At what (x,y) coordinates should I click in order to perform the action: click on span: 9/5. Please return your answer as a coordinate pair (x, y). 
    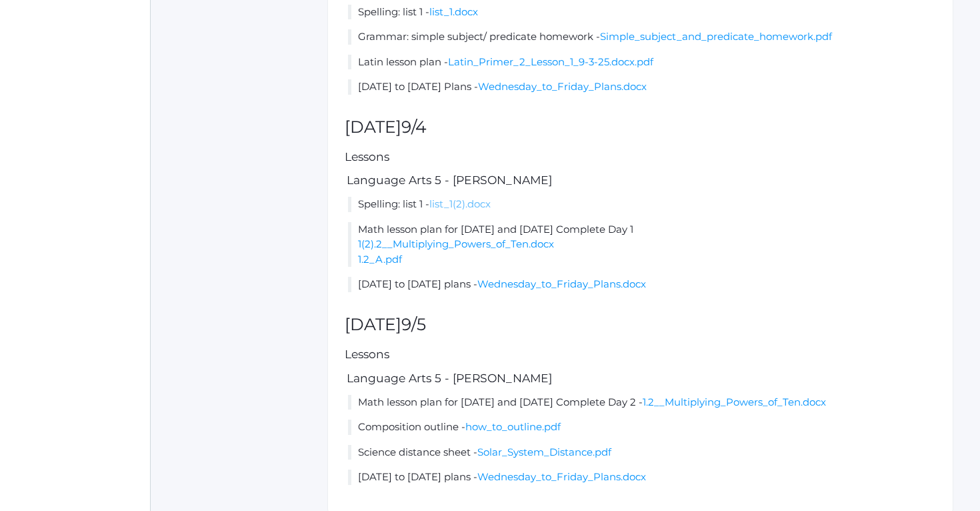
    Looking at the image, I should click on (413, 325).